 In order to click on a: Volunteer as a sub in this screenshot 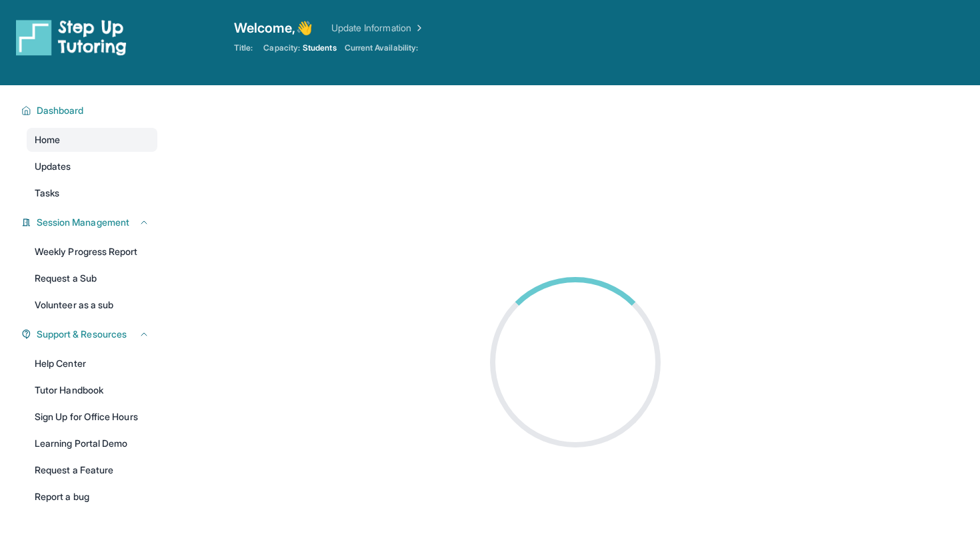, I will do `click(92, 305)`.